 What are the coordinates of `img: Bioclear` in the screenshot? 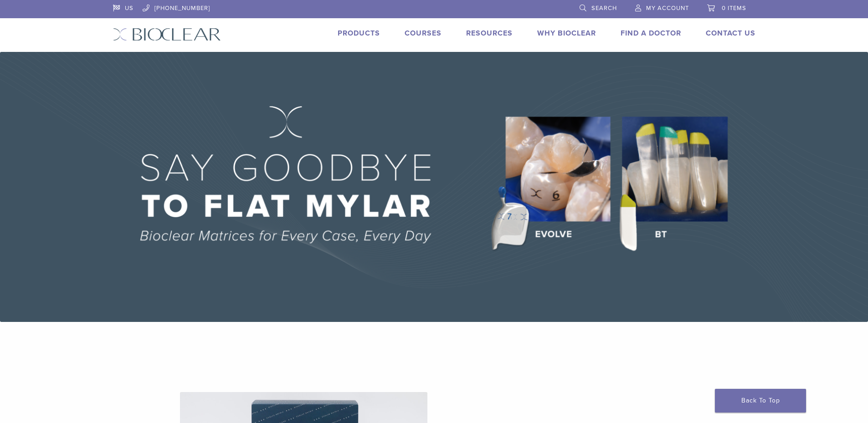 It's located at (167, 34).